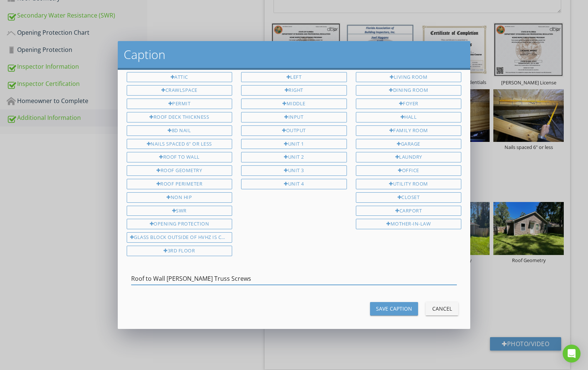 The height and width of the screenshot is (370, 588). Describe the element at coordinates (394, 308) in the screenshot. I see `div: Save Caption` at that location.